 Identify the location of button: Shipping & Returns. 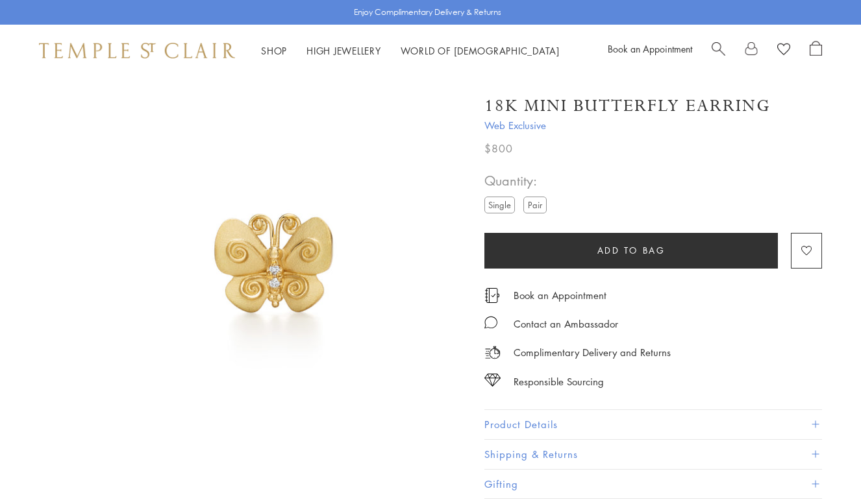
(653, 454).